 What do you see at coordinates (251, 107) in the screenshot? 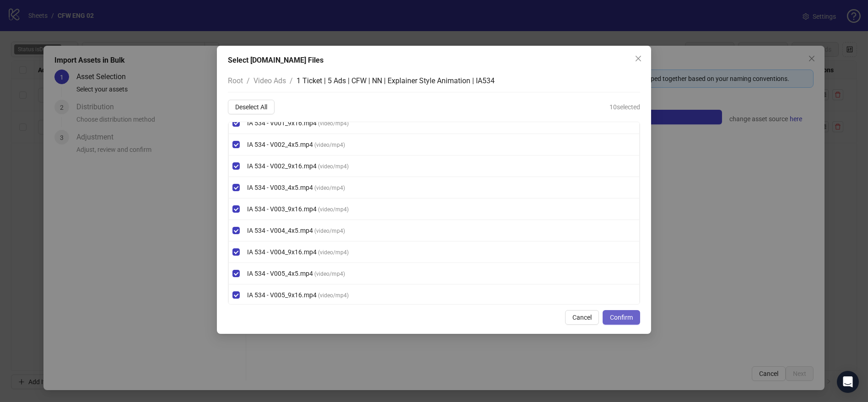
I see `button: Deselect All` at bounding box center [251, 107].